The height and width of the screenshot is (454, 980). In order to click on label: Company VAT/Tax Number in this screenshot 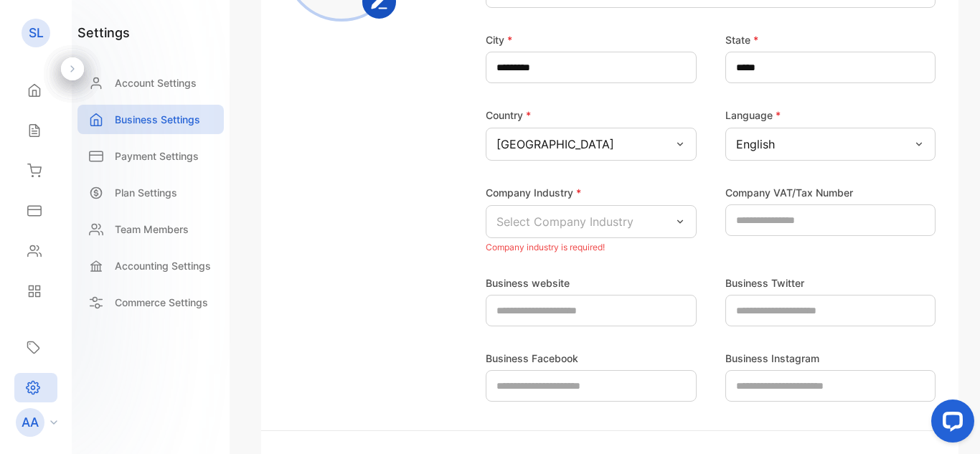, I will do `click(789, 192)`.